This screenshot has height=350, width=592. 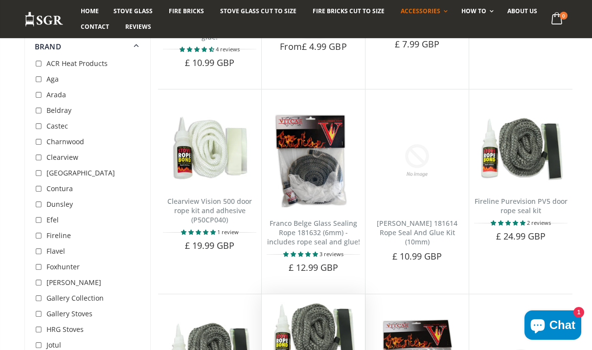 What do you see at coordinates (57, 126) in the screenshot?
I see `span: Castec` at bounding box center [57, 126].